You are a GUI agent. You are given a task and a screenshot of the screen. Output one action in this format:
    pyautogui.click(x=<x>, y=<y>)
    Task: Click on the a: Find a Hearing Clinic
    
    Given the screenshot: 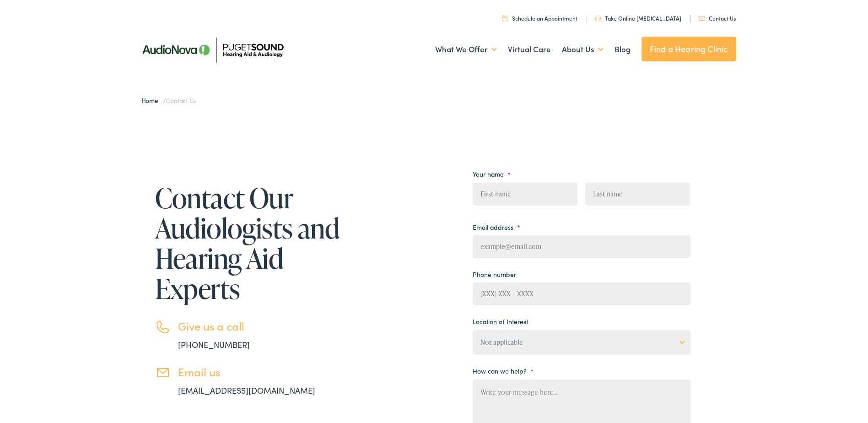 What is the action you would take?
    pyautogui.click(x=689, y=49)
    